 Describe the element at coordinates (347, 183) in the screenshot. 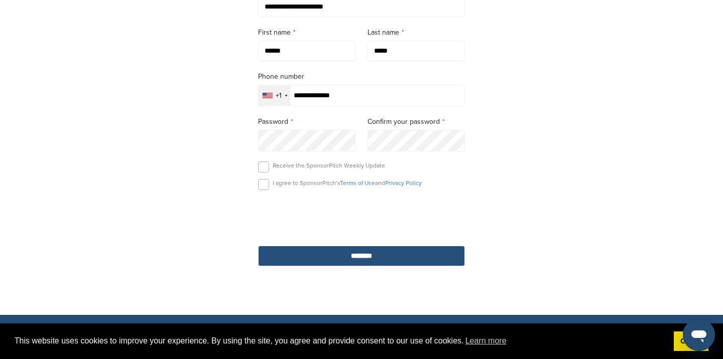

I see `p: I agree to SponsorPitch’s and` at that location.